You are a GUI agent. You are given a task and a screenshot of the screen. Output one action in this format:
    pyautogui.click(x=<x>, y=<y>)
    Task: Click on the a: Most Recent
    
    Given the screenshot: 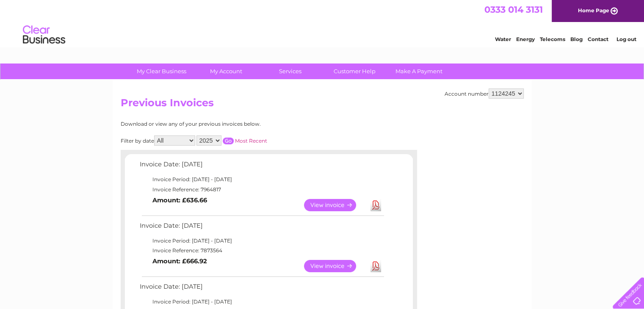 What is the action you would take?
    pyautogui.click(x=251, y=141)
    